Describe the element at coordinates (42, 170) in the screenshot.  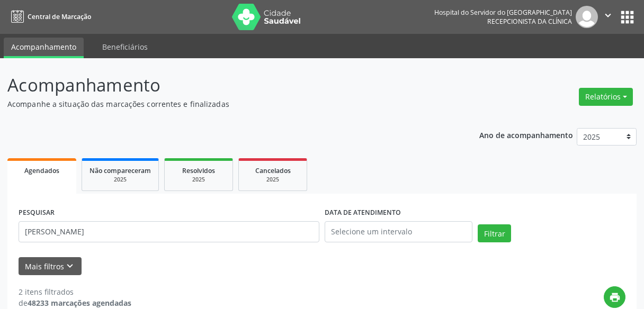
I see `span: Agendados` at that location.